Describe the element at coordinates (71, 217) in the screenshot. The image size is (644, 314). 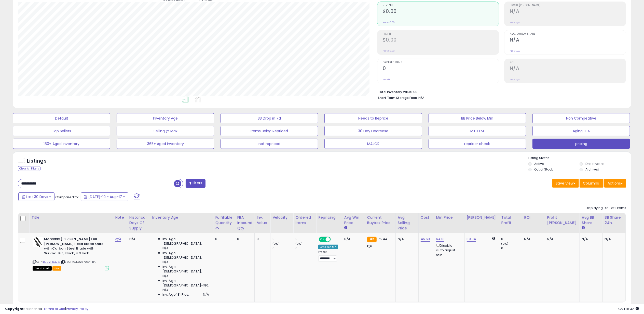
I see `div: Title` at that location.